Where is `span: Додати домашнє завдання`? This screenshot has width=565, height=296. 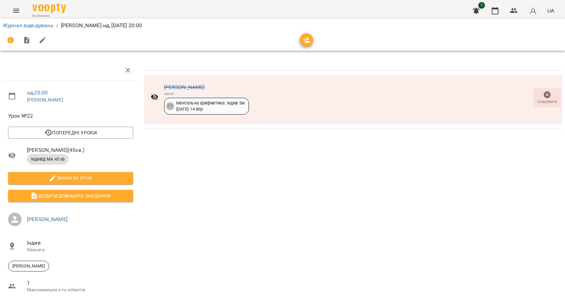
span: Додати домашнє завдання is located at coordinates (71, 196).